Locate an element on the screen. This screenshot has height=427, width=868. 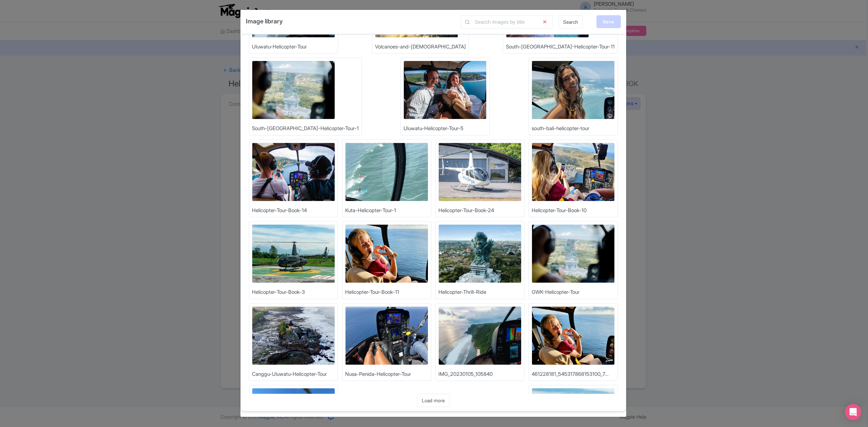
div: Kuta-Helicopter-Tour-1 is located at coordinates (371, 211).